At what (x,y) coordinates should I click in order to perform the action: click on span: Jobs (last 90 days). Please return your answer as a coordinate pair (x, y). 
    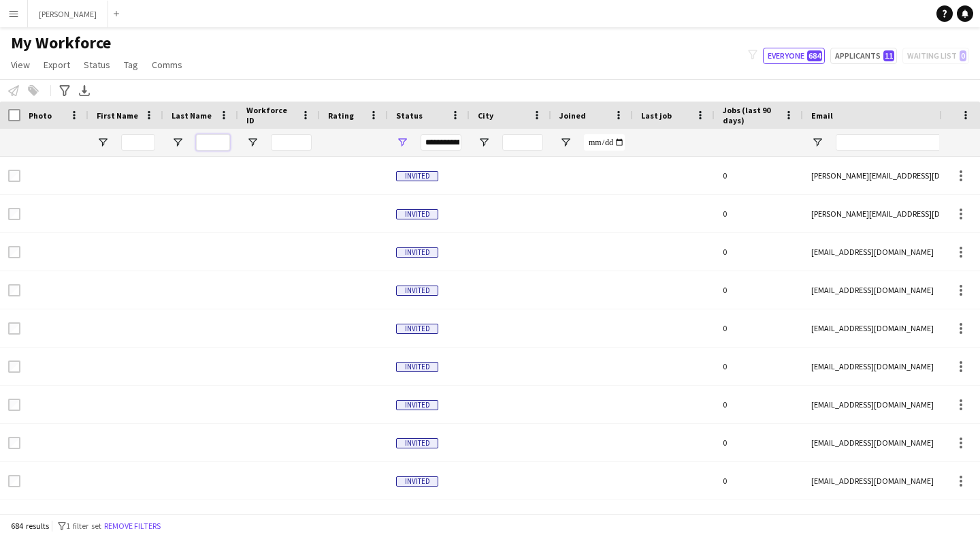
    Looking at the image, I should click on (751, 115).